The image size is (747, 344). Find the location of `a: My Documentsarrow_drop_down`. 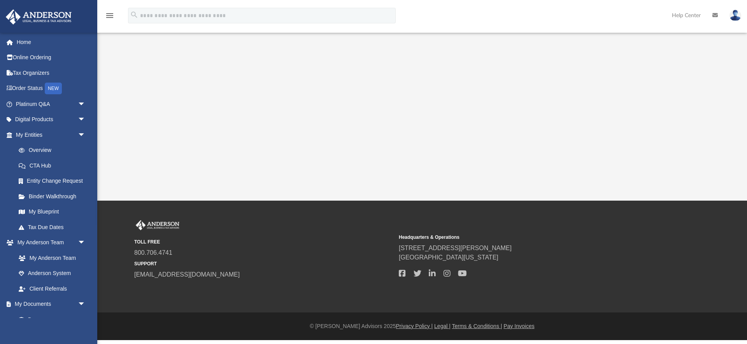

a: My Documentsarrow_drop_down is located at coordinates (49, 304).